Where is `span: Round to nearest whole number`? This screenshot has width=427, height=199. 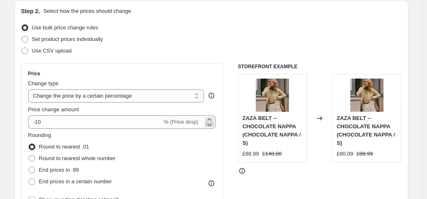 span: Round to nearest whole number is located at coordinates (77, 158).